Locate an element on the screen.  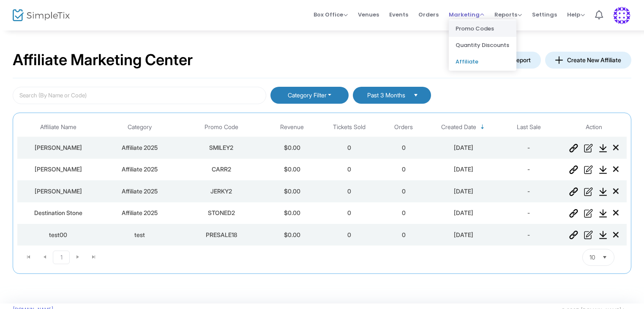
span: SMILEY2 is located at coordinates (221, 147).